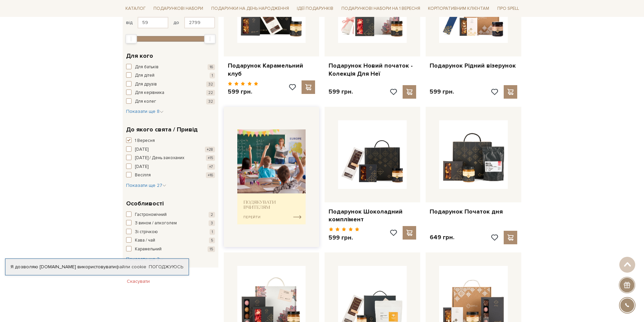 This screenshot has width=644, height=322. I want to click on button: Скасувати, so click(138, 282).